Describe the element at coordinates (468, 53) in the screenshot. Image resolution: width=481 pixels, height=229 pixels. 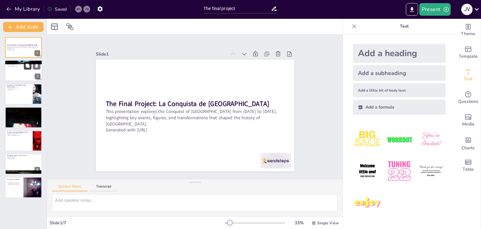
I see `div: Add ready made slides` at that location.